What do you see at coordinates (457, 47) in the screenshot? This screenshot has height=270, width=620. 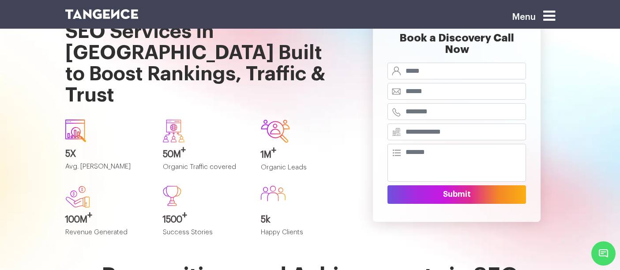 I see `h2: Book a Discovery Call Now` at bounding box center [457, 47].